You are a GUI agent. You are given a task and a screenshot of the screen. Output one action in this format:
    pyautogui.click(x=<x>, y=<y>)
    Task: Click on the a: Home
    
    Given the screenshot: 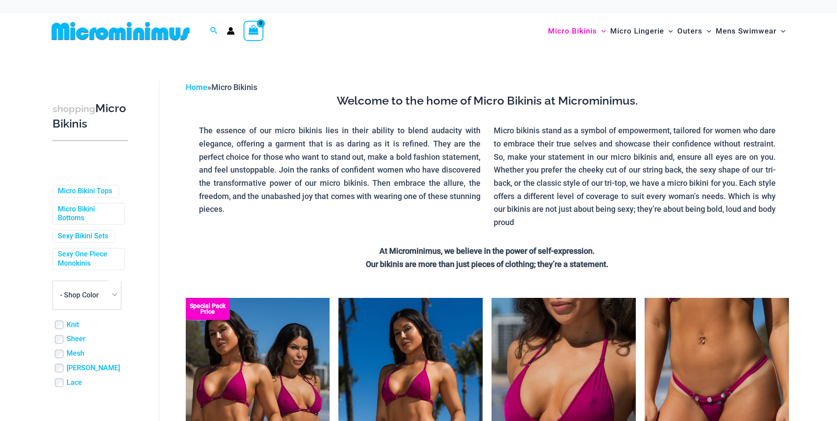 What is the action you would take?
    pyautogui.click(x=196, y=87)
    